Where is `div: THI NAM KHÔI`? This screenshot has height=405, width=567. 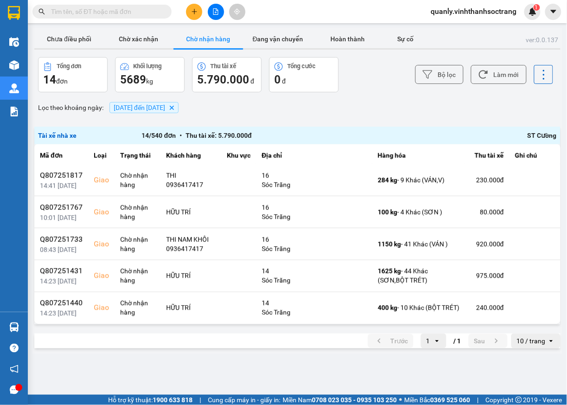
div: THI NAM KHÔI is located at coordinates (191, 239).